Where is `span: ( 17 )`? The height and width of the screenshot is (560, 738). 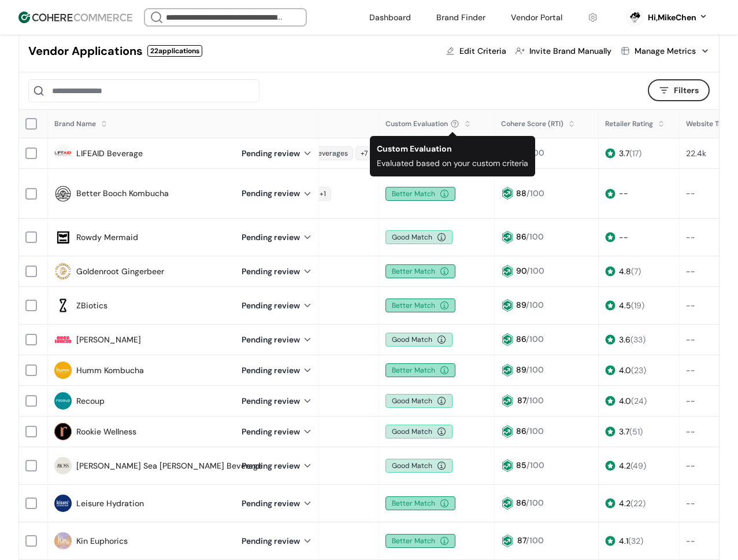
span: ( 17 ) is located at coordinates (635, 153).